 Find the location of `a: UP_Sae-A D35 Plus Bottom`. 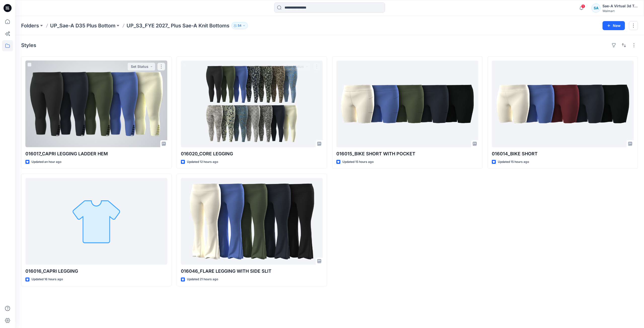

a: UP_Sae-A D35 Plus Bottom is located at coordinates (83, 26).